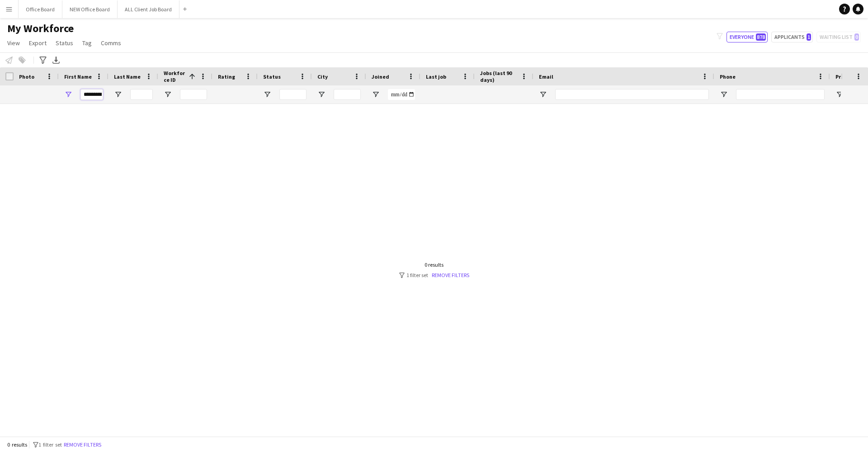  I want to click on span: Comms, so click(111, 43).